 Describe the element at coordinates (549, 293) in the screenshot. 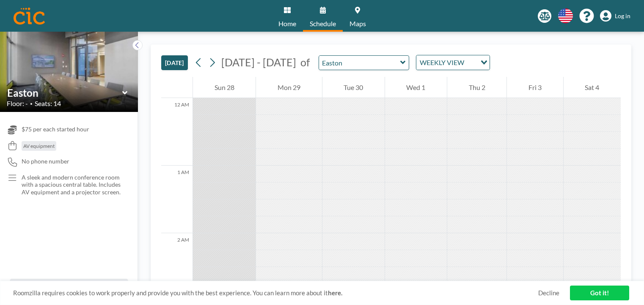

I see `a: Decline` at that location.